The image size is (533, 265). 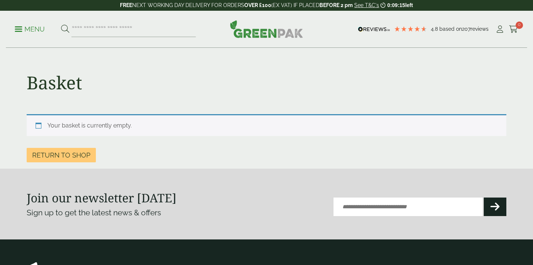 What do you see at coordinates (409, 5) in the screenshot?
I see `span: left` at bounding box center [409, 5].